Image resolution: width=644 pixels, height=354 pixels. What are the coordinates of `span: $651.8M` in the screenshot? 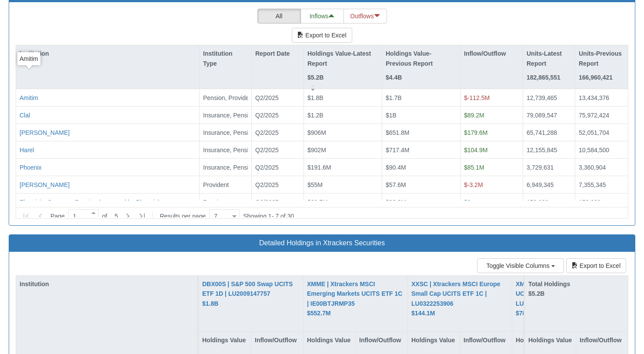 It's located at (397, 133).